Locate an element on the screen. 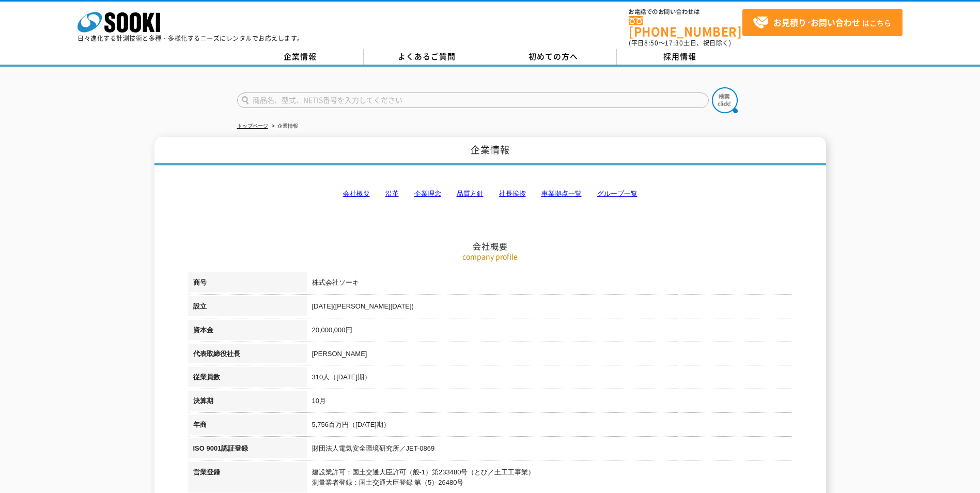 This screenshot has width=980, height=493. a: よくあるご質問 is located at coordinates (427, 56).